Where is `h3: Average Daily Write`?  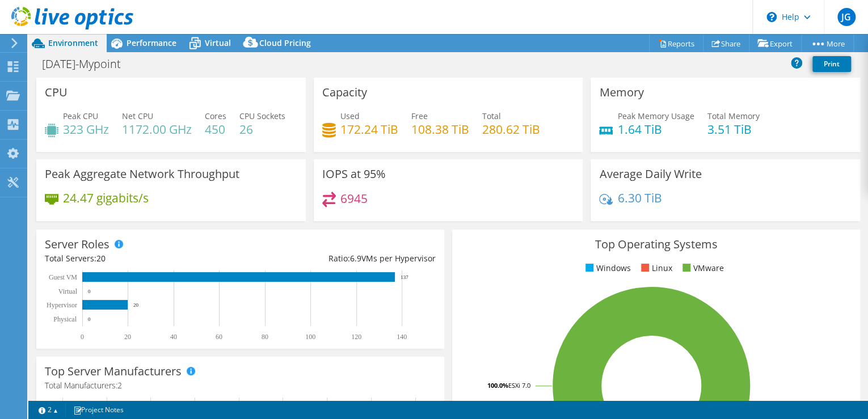 h3: Average Daily Write is located at coordinates (651, 174).